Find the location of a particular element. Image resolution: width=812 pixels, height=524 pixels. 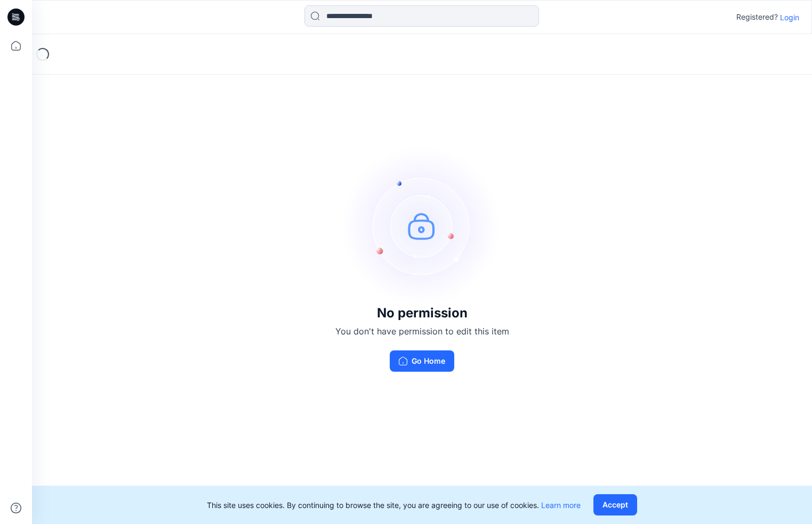

p: You don't have permission to edit this item is located at coordinates (422, 332).